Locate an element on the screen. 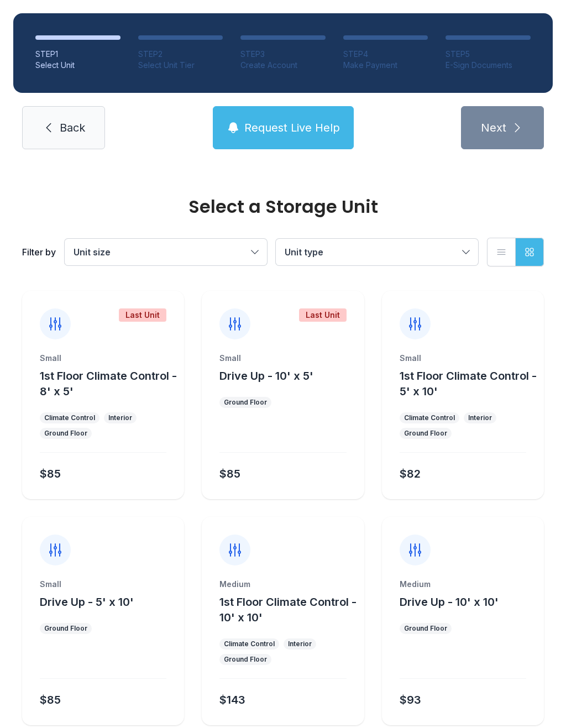 The height and width of the screenshot is (728, 566). span: Unit type is located at coordinates (304, 252).